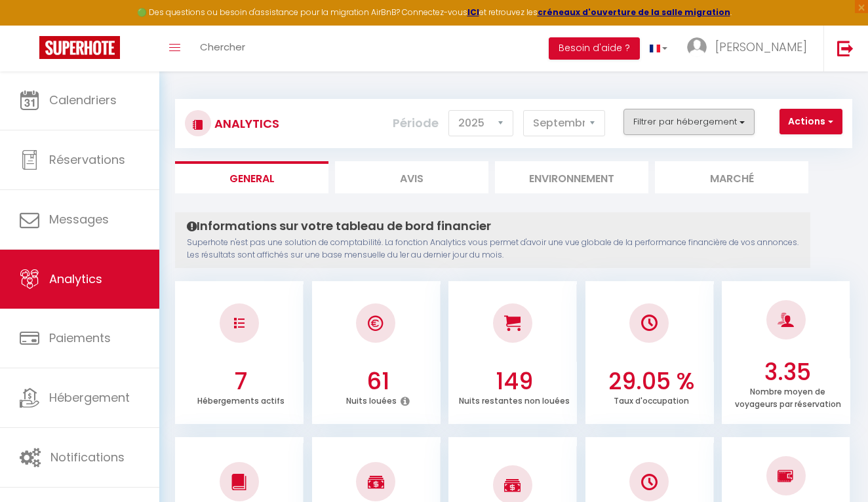  Describe the element at coordinates (80, 338) in the screenshot. I see `span: Paiements` at that location.